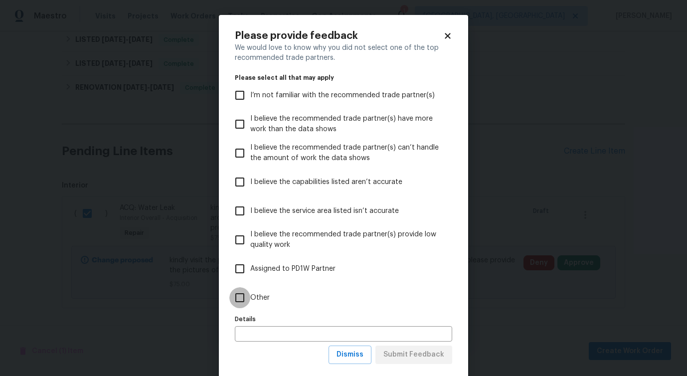 This screenshot has width=687, height=376. I want to click on label: Details, so click(343, 319).